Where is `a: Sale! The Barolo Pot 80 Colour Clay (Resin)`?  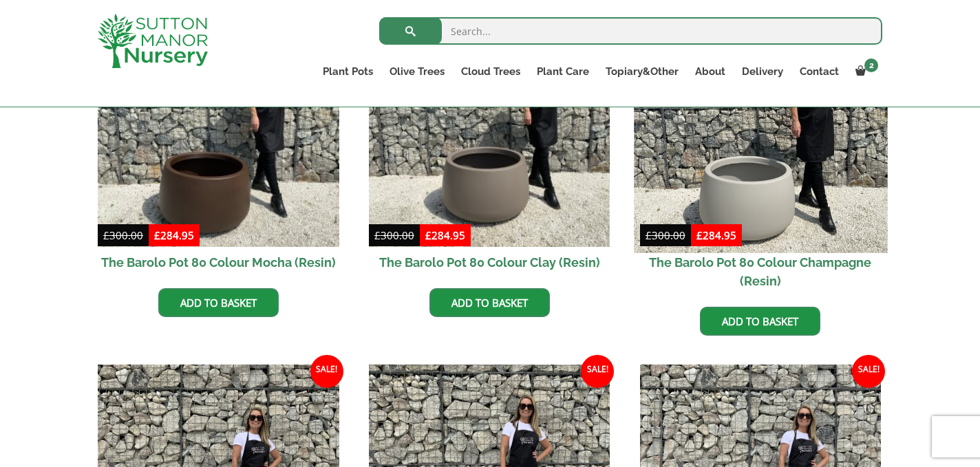 a: Sale! The Barolo Pot 80 Colour Clay (Resin) is located at coordinates (489, 142).